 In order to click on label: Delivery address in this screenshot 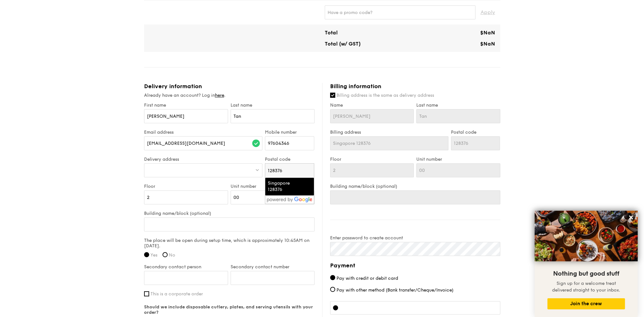, I will do `click(203, 159)`.